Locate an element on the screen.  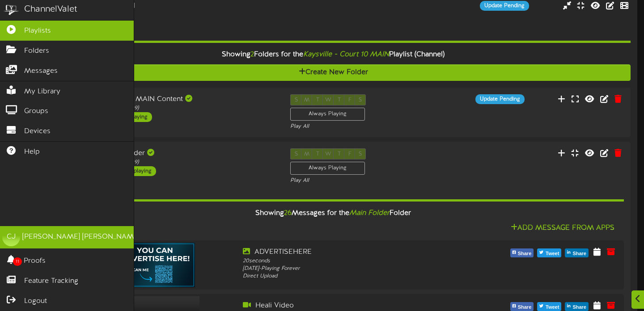
button: Create New Folder is located at coordinates (333, 72).